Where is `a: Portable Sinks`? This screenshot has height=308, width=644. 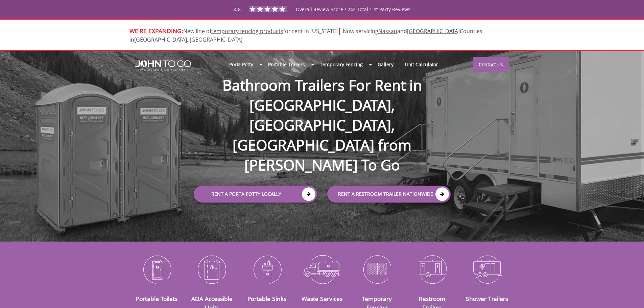 a: Portable Sinks is located at coordinates (267, 299).